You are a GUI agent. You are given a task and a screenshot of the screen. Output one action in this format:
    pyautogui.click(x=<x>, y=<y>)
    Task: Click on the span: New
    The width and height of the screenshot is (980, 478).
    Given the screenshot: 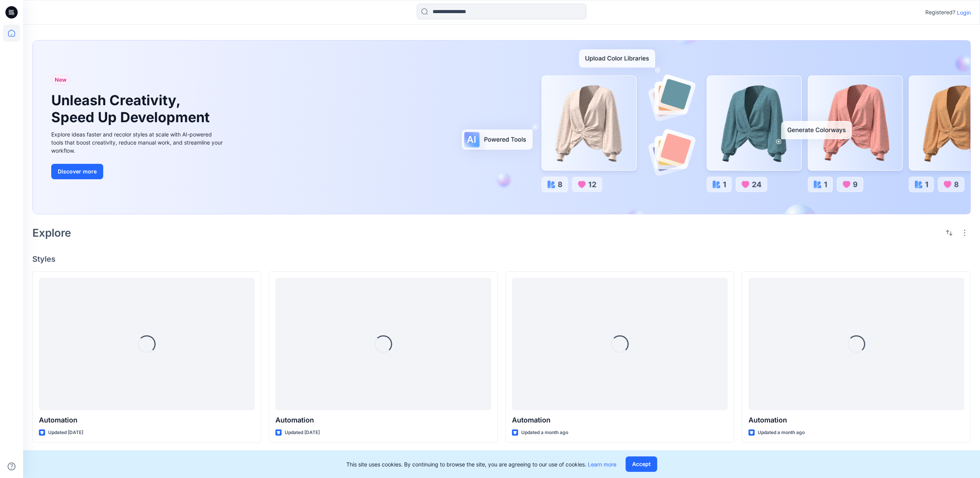 What is the action you would take?
    pyautogui.click(x=61, y=80)
    